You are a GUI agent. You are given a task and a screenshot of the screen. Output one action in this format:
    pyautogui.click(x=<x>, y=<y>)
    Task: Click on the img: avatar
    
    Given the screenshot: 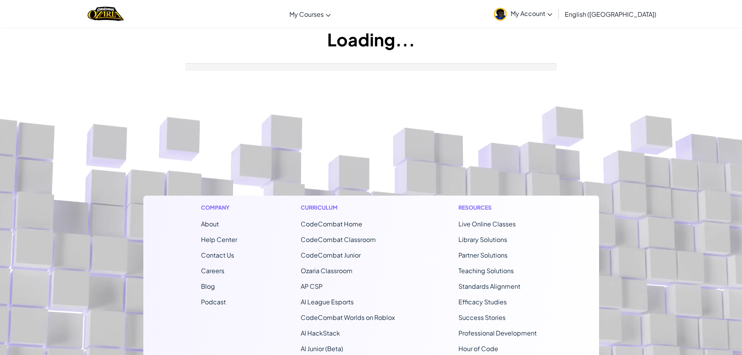 What is the action you would take?
    pyautogui.click(x=500, y=14)
    